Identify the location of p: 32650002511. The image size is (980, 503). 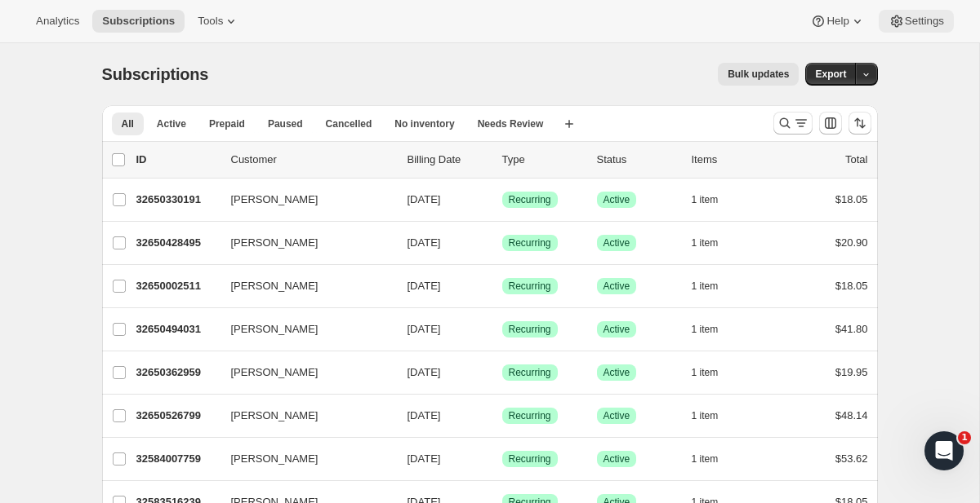
(177, 287).